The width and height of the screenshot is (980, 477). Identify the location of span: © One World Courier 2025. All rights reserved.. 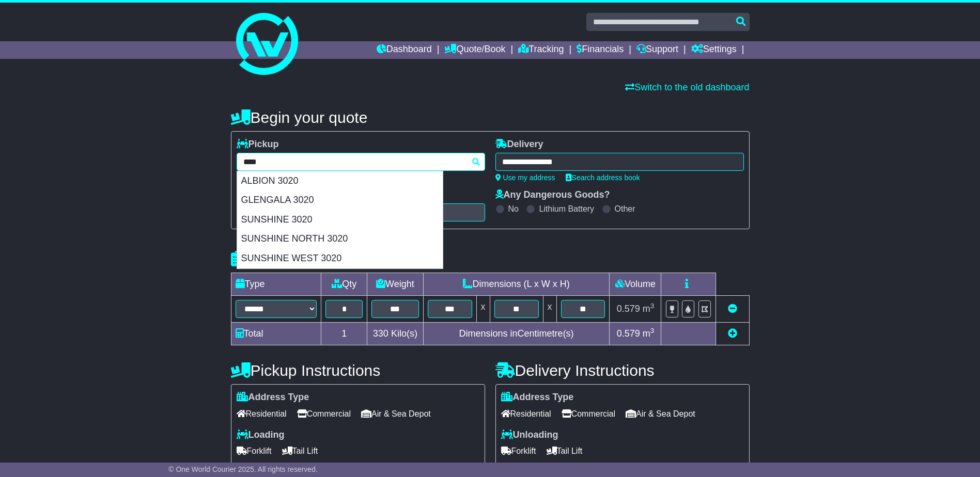
(243, 469).